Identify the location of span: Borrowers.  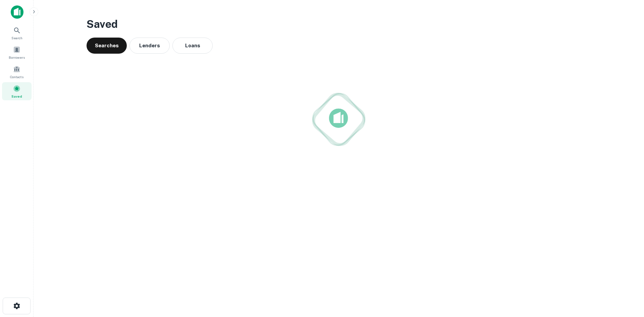
(17, 57).